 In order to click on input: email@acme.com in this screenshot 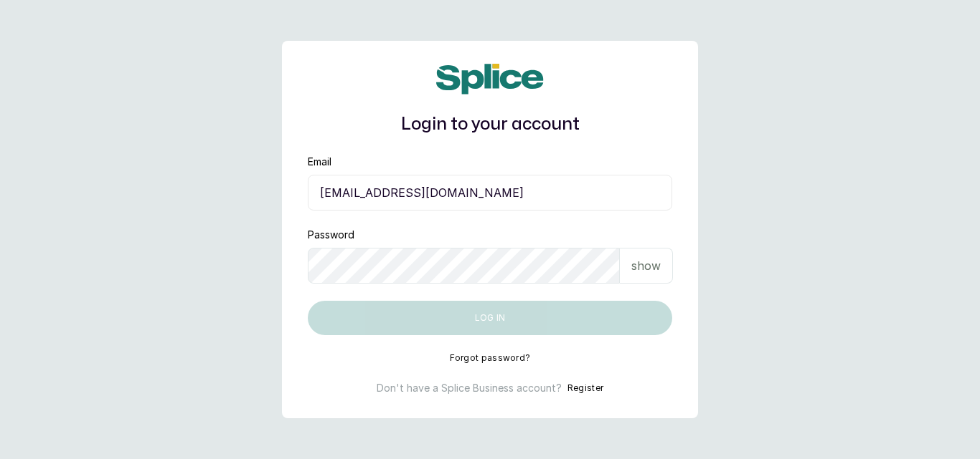, I will do `click(490, 192)`.